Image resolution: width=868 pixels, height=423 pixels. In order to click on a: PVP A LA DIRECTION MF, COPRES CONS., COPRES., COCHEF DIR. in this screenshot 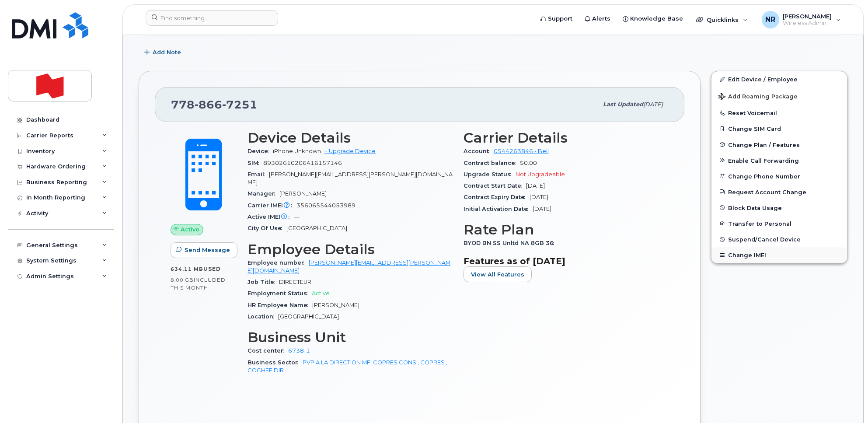, I will do `click(347, 366)`.